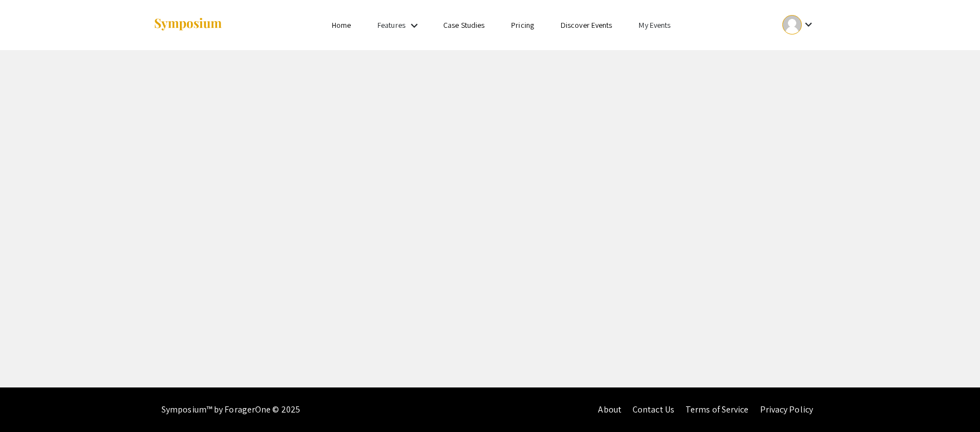 The height and width of the screenshot is (432, 980). What do you see at coordinates (391, 25) in the screenshot?
I see `a: Features` at bounding box center [391, 25].